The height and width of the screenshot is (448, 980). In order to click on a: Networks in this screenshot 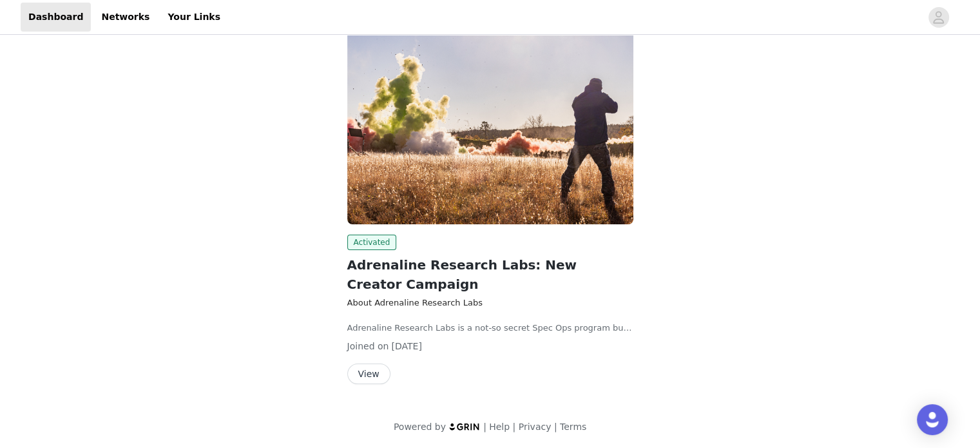, I will do `click(125, 17)`.